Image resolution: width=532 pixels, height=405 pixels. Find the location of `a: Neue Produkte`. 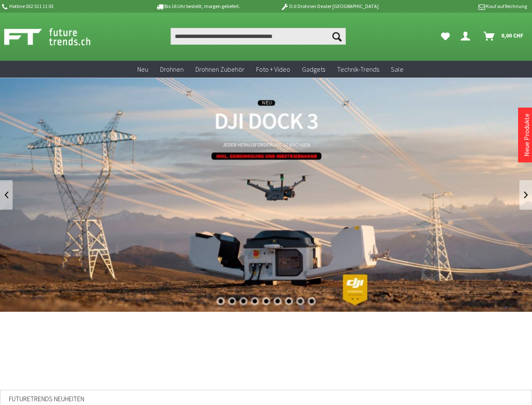

a: Neue Produkte is located at coordinates (526, 135).